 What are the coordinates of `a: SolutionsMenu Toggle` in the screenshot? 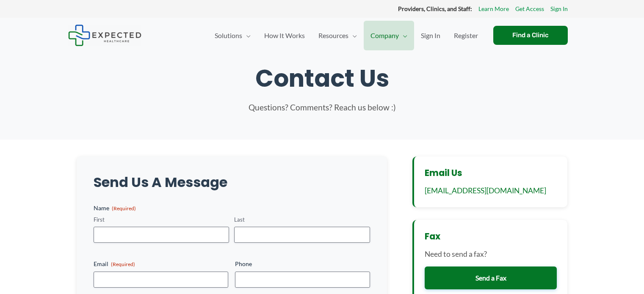 It's located at (232, 36).